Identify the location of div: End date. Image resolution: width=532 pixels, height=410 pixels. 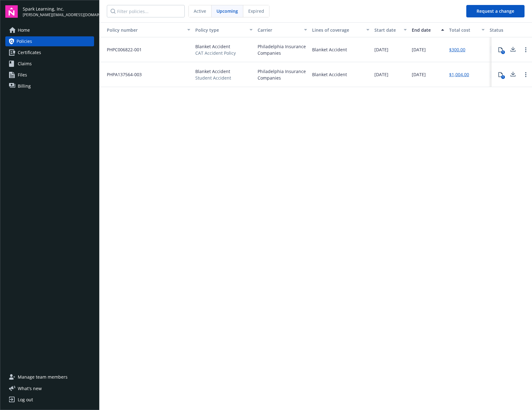
(424, 30).